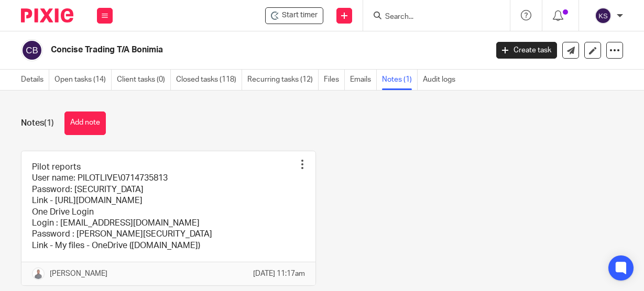  Describe the element at coordinates (283, 80) in the screenshot. I see `a: Recurring tasks (12)` at that location.